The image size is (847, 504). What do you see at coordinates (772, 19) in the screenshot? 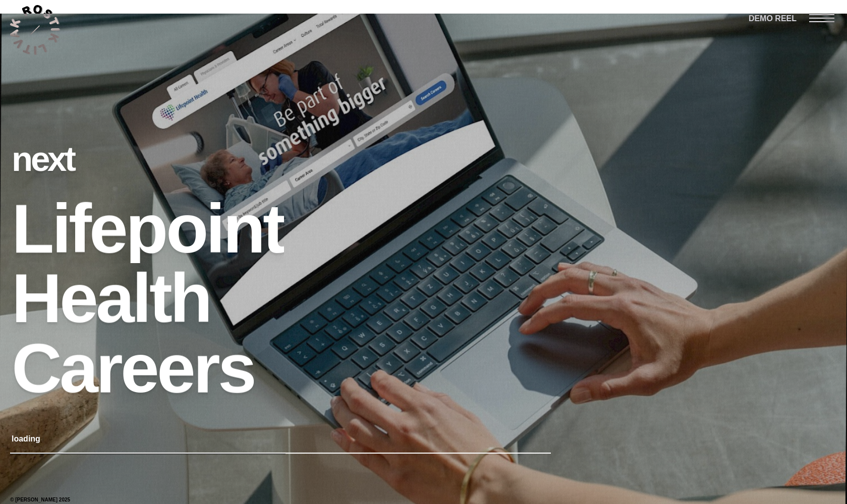
I see `a: DEMO REEL` at bounding box center [772, 19].